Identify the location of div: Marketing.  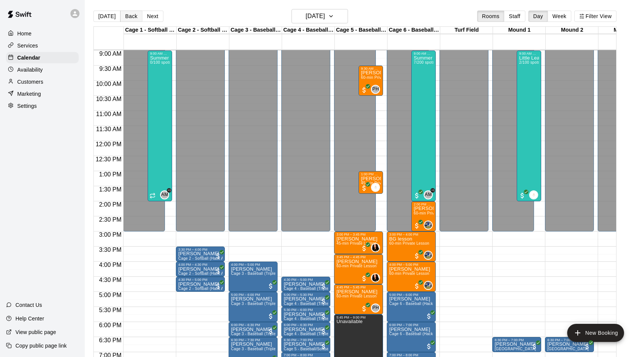
(42, 93).